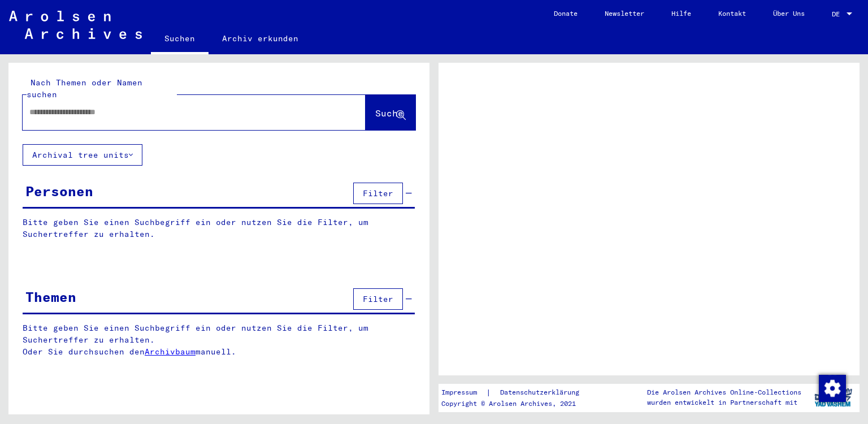  I want to click on div: Personen, so click(59, 191).